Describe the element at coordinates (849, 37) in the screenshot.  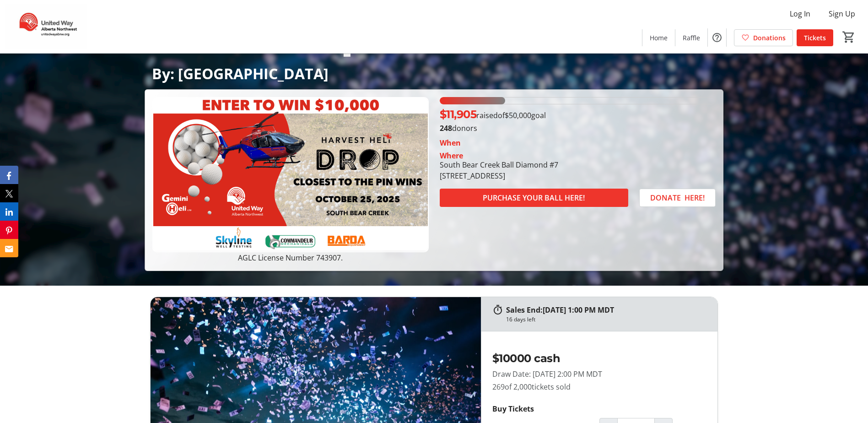
I see `button: Cart` at that location.